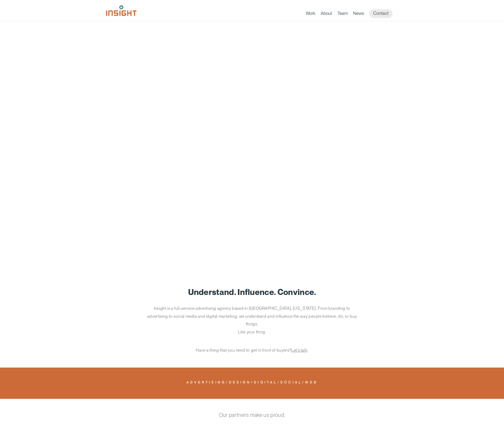  What do you see at coordinates (311, 383) in the screenshot?
I see `a: Web` at bounding box center [311, 383].